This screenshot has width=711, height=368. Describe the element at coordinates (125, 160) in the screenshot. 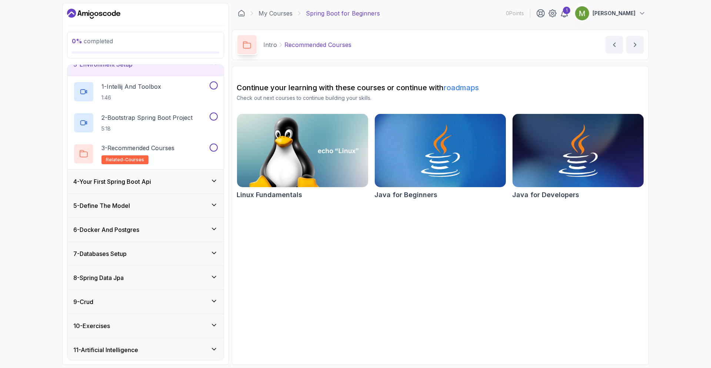

I see `span: related-courses` at that location.